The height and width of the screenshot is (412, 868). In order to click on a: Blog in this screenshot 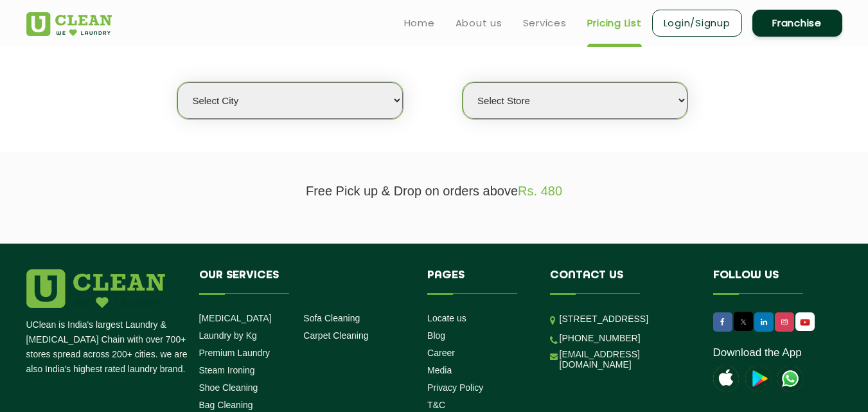, I will do `click(436, 336)`.